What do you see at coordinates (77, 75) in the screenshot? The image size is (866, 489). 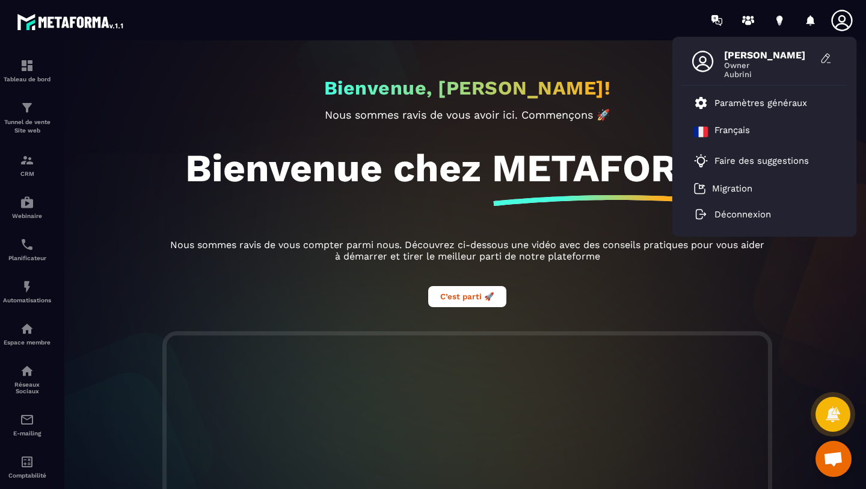 I see `div: Domaine` at bounding box center [77, 75].